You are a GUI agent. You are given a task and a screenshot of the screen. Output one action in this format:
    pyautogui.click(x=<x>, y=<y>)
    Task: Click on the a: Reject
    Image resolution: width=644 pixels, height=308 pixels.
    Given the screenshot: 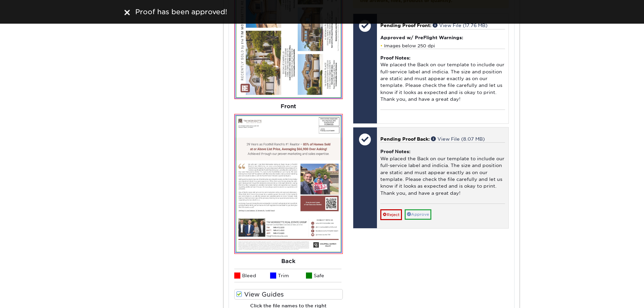 What is the action you would take?
    pyautogui.click(x=391, y=215)
    